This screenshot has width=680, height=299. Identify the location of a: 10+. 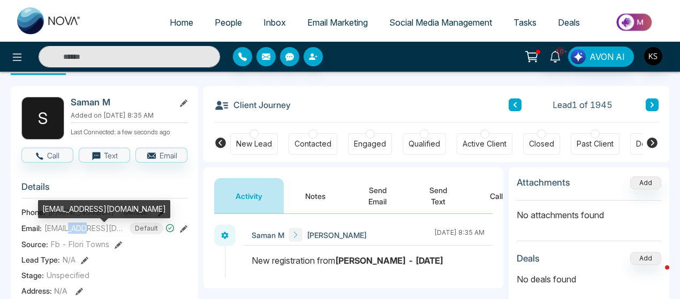
(555, 56).